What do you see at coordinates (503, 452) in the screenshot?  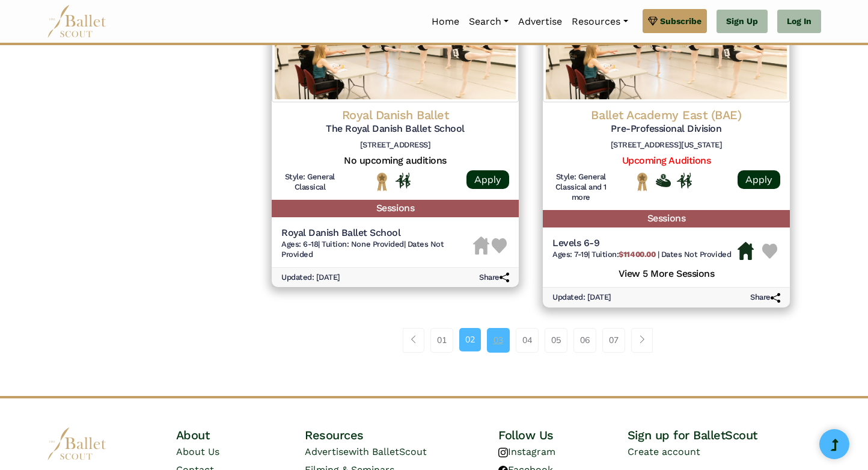 I see `img: instagram logo` at bounding box center [503, 452].